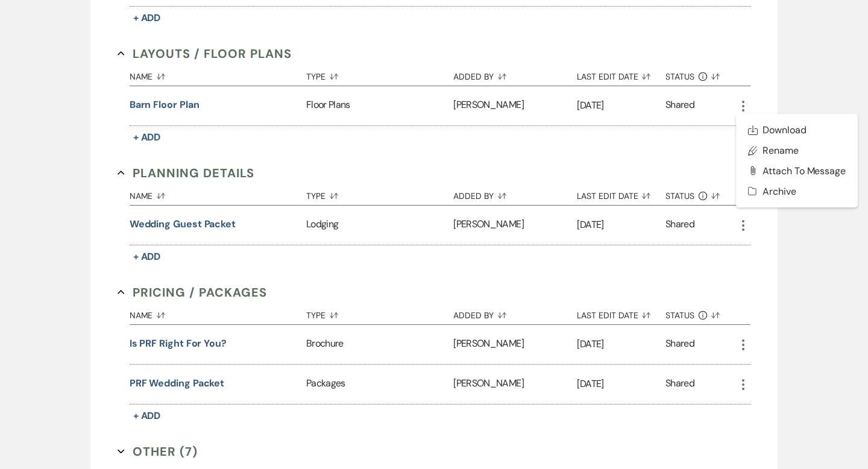 This screenshot has height=469, width=868. What do you see at coordinates (380, 384) in the screenshot?
I see `div: Packages` at bounding box center [380, 384].